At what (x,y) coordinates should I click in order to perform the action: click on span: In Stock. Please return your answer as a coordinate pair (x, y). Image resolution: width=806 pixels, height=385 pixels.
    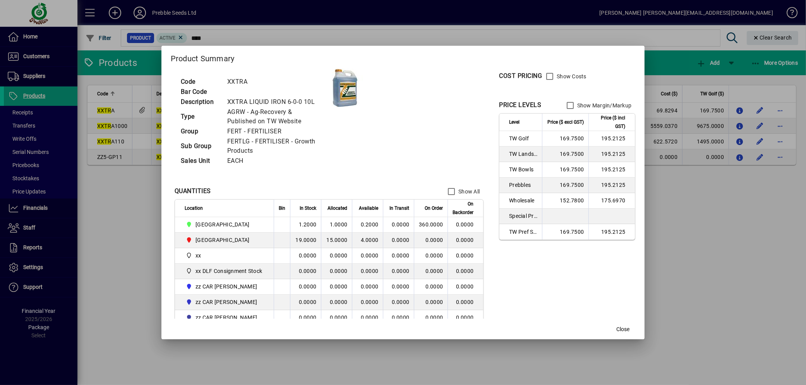
    Looking at the image, I should click on (308, 208).